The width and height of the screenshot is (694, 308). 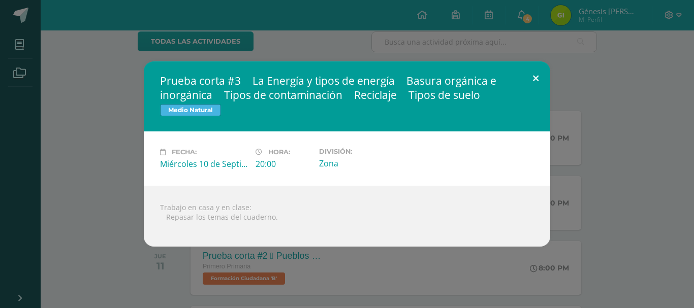 I want to click on label: División:, so click(x=363, y=151).